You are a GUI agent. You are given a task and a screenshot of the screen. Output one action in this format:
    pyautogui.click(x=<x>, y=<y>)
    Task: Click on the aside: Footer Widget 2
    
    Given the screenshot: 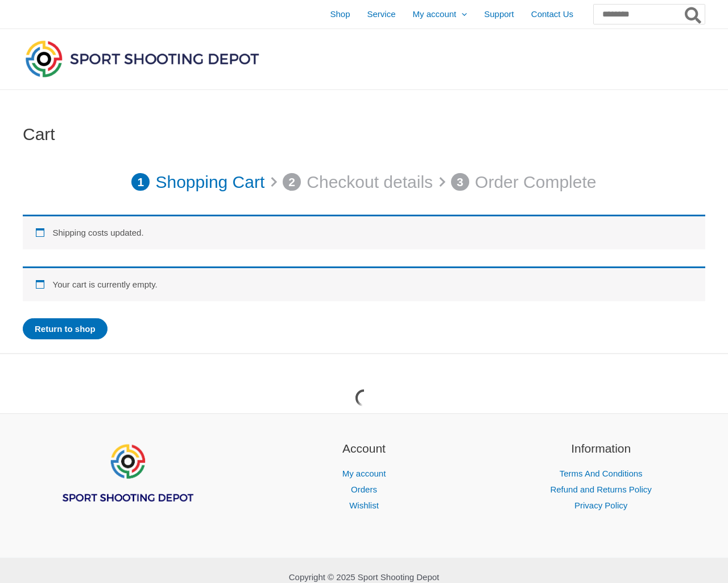 What is the action you would take?
    pyautogui.click(x=364, y=476)
    